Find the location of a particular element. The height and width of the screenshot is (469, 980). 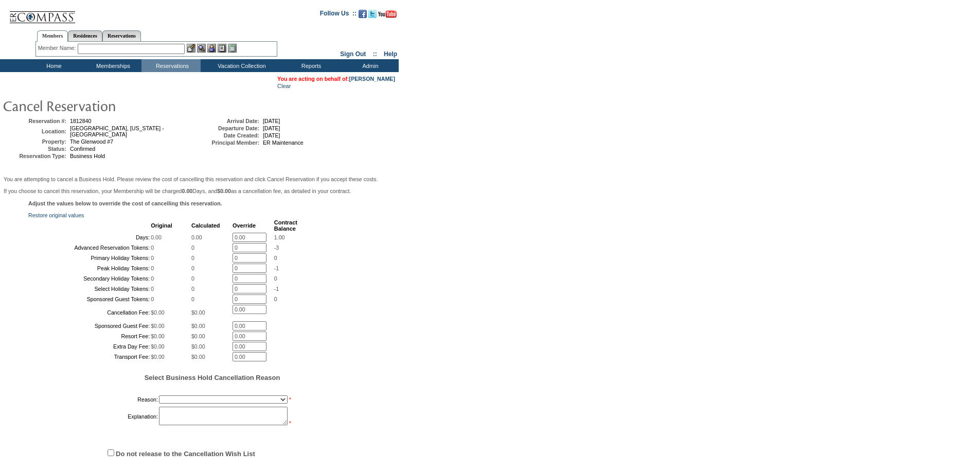

td: Vacation Collection is located at coordinates (240, 66).